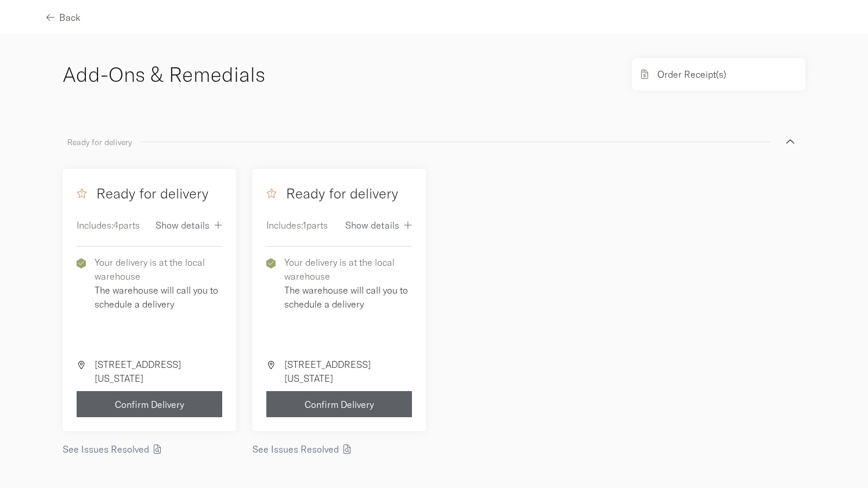 The width and height of the screenshot is (868, 488). What do you see at coordinates (100, 142) in the screenshot?
I see `p: Ready for delivery` at bounding box center [100, 142].